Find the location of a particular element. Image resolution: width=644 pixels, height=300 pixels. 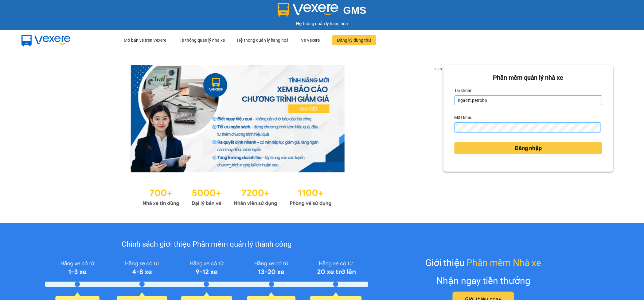

div: Hệ thống quản lý hàng hoá is located at coordinates (263, 40).